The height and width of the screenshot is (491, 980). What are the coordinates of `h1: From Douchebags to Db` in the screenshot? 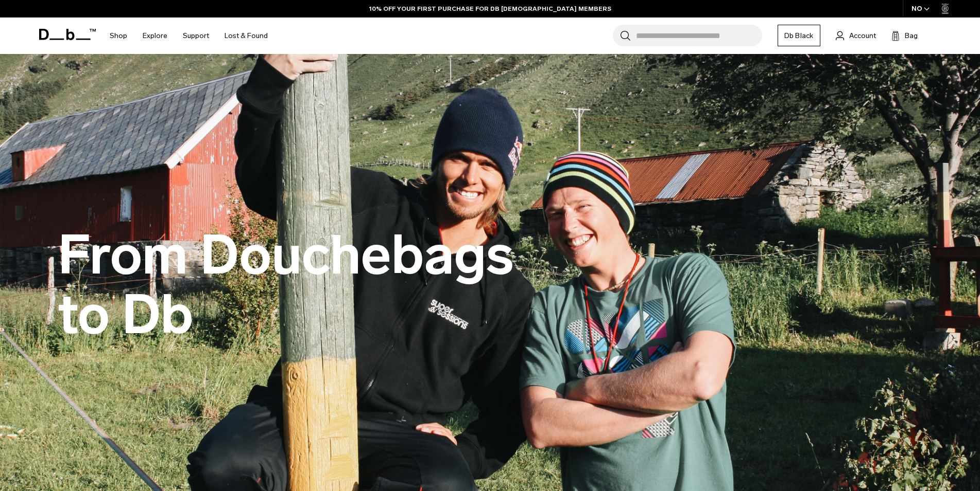 It's located at (290, 285).